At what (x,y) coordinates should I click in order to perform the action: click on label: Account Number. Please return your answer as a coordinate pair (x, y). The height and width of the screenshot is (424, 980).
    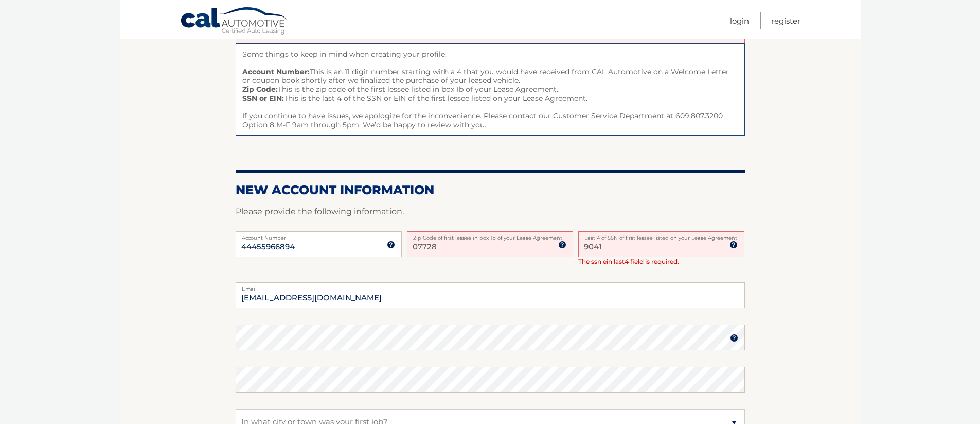
    Looking at the image, I should click on (319, 235).